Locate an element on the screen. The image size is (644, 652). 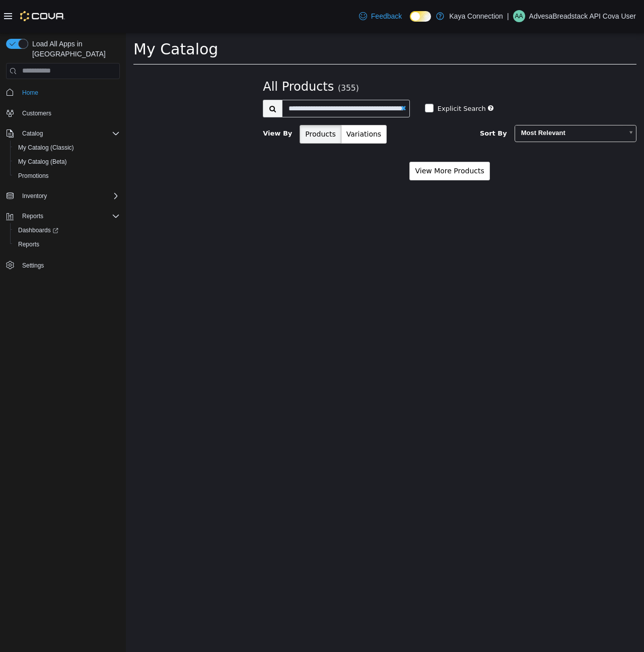
img: Cova is located at coordinates (42, 16).